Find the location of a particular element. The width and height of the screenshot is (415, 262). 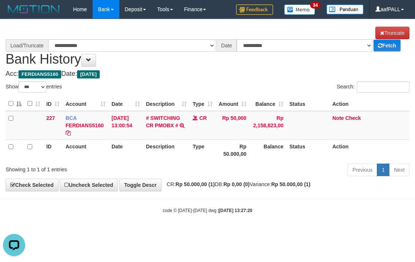

a: Uncheck Selected is located at coordinates (89, 185).